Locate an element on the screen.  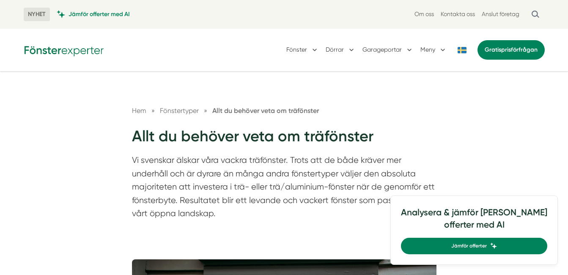
p: Vi svenskar älskar våra vackra träfönster. Trots att de både kräver mer underhåll och är dyrare ä... is located at coordinates (284, 189).